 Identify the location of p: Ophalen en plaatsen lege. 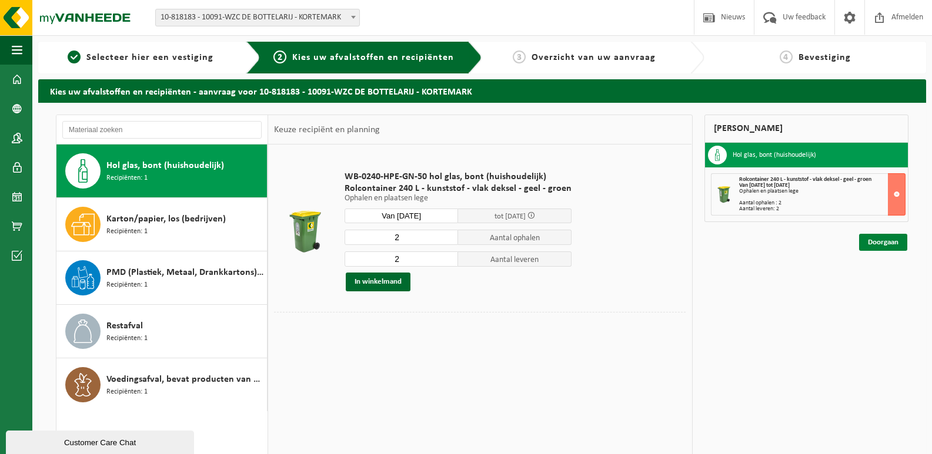
(458, 199).